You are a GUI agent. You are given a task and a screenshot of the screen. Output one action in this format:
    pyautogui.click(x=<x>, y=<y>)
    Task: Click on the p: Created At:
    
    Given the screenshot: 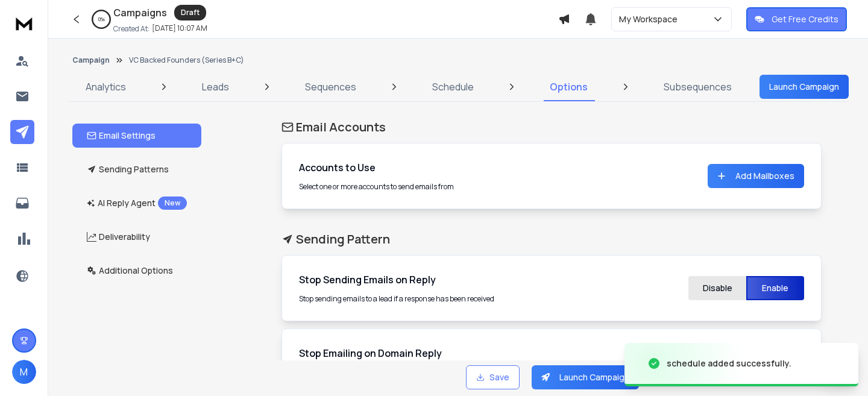 What is the action you would take?
    pyautogui.click(x=131, y=29)
    